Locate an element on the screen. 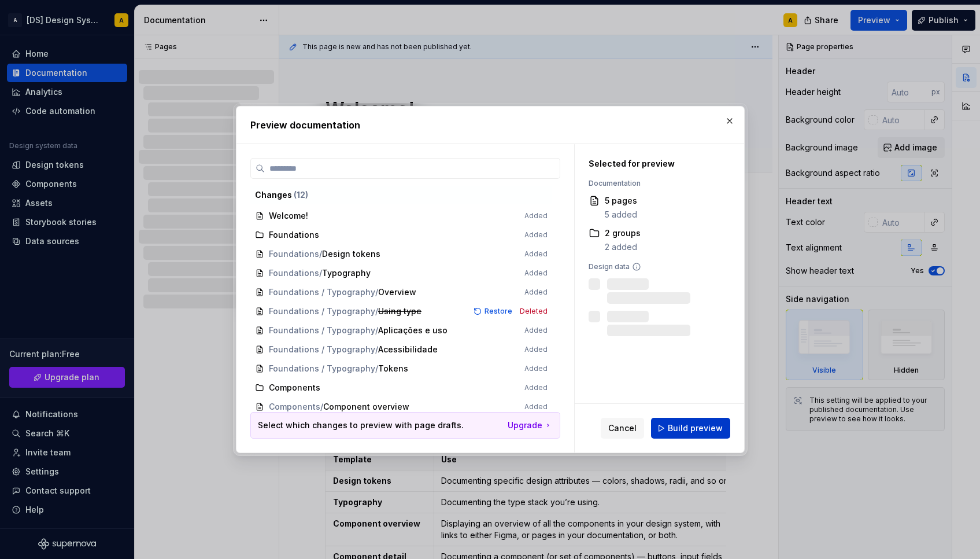  div: Changes is located at coordinates (402, 195).